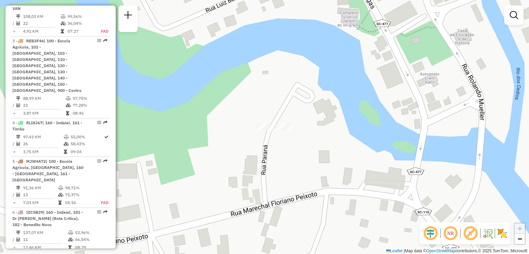  What do you see at coordinates (35, 41) in the screenshot?
I see `span: REB3F46` at bounding box center [35, 41].